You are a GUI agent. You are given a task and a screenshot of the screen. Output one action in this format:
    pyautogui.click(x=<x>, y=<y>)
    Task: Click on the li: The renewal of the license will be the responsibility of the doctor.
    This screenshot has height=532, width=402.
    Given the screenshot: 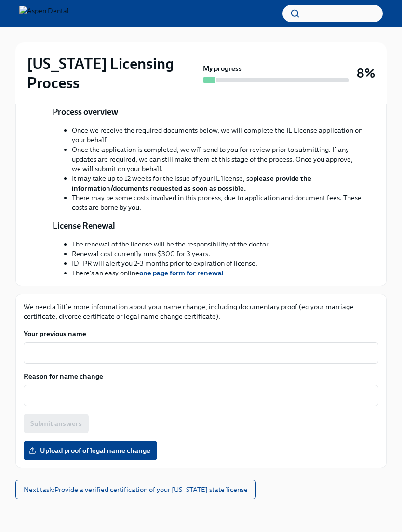 What is the action you would take?
    pyautogui.click(x=171, y=244)
    